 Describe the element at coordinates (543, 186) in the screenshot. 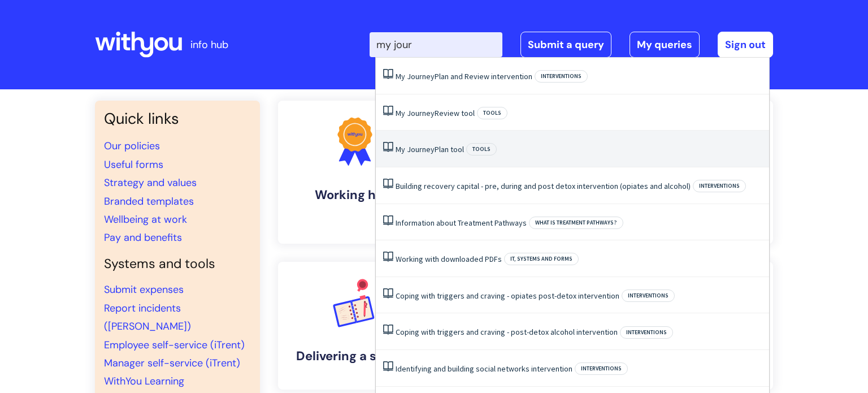

I see `a: Building recovery capital - pre, during and post detox intervention (opiates and alcohol)` at that location.